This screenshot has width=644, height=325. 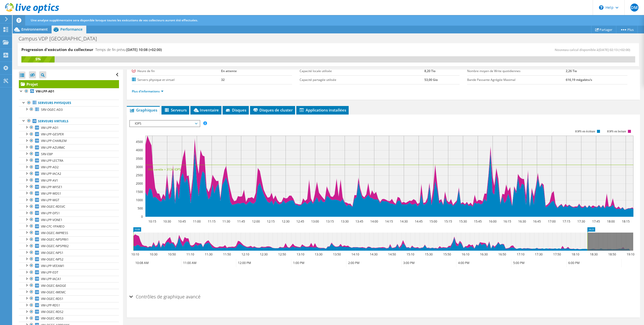 What do you see at coordinates (52, 318) in the screenshot?
I see `span: VM-OGEC-RDS3` at bounding box center [52, 318].